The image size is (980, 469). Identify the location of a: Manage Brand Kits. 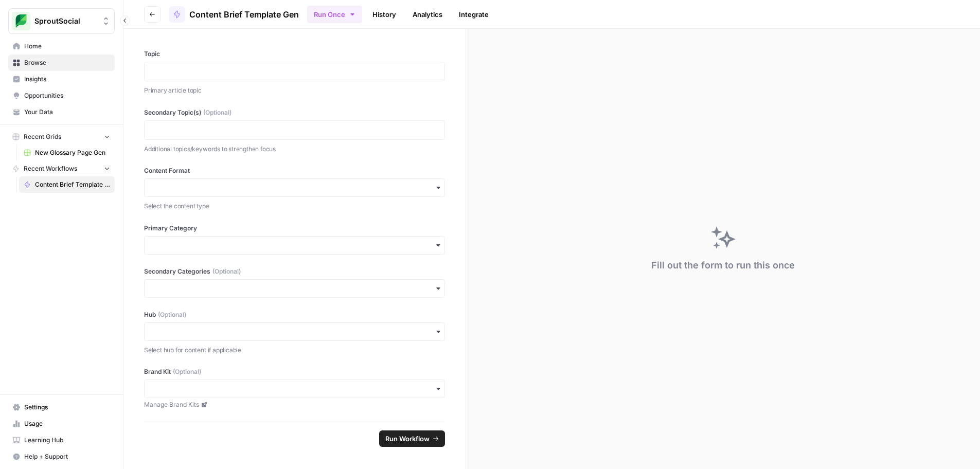
(294, 405).